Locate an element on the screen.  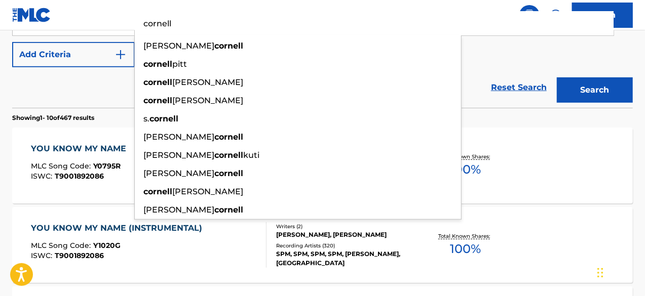
img: MLC Logo is located at coordinates (31, 15).